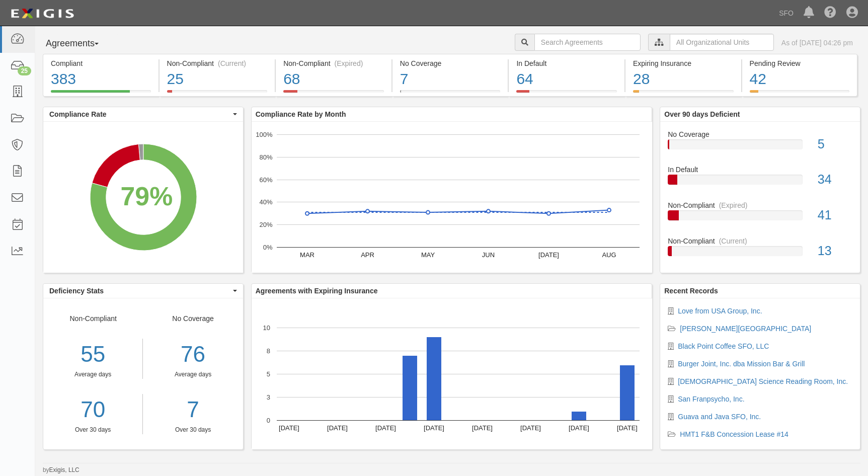 This screenshot has width=868, height=476. I want to click on a: 7, so click(192, 409).